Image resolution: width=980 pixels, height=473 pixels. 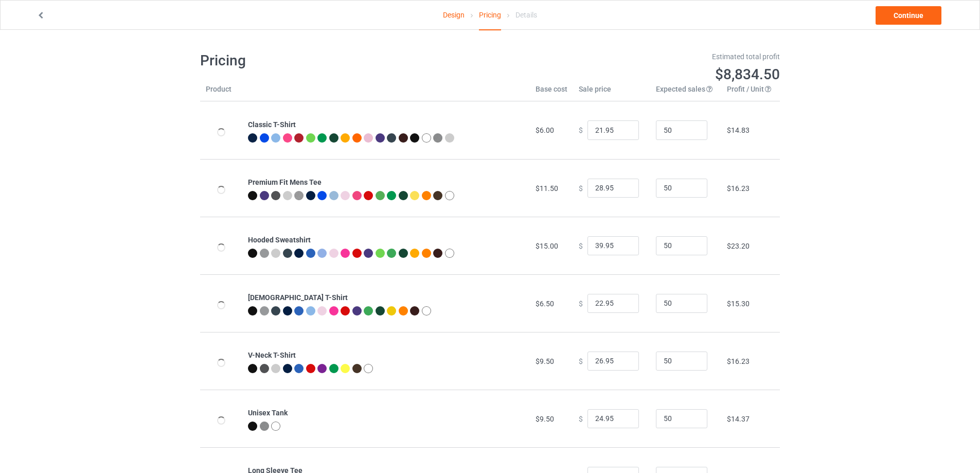 What do you see at coordinates (611, 92) in the screenshot?
I see `th: Sale price` at bounding box center [611, 92].